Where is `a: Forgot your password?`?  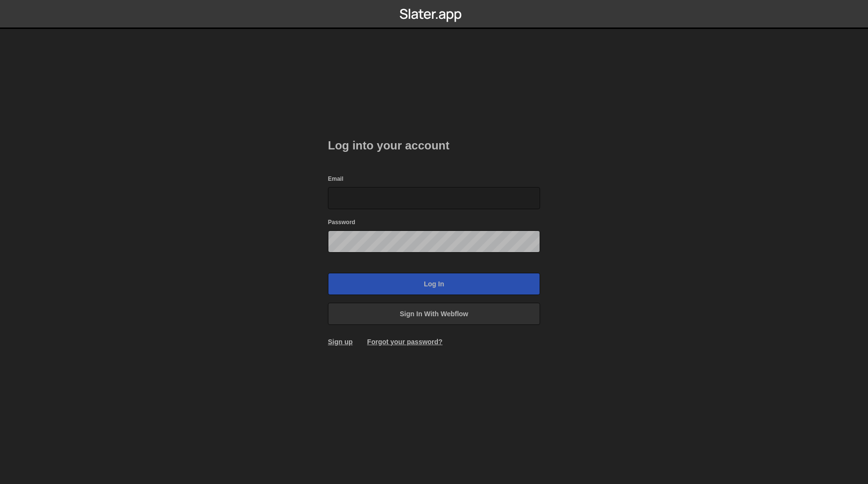
a: Forgot your password? is located at coordinates (405, 342).